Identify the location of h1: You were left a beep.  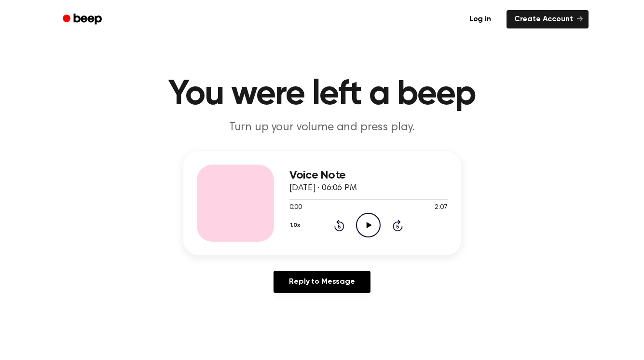
(322, 94).